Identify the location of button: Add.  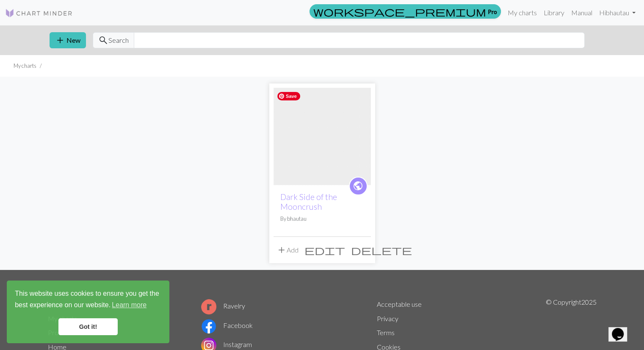
(288, 250).